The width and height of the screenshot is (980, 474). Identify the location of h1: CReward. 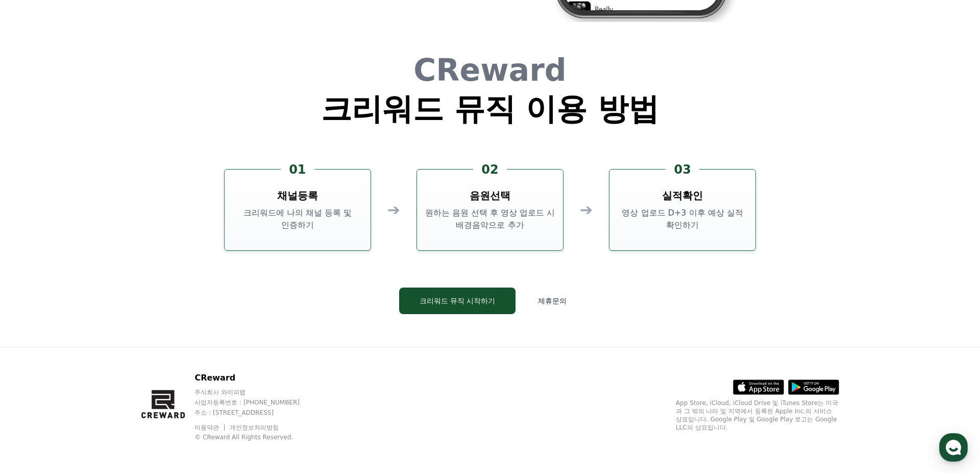
(490, 70).